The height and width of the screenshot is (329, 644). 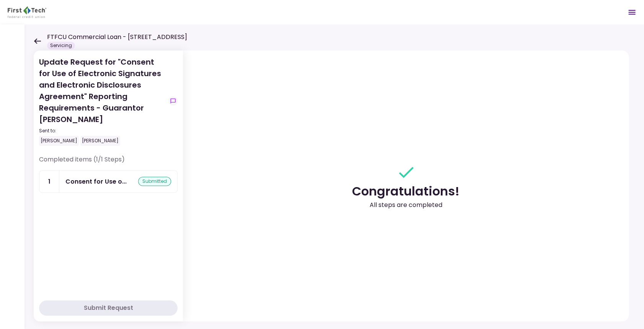 What do you see at coordinates (102, 131) in the screenshot?
I see `div: Sent to:` at bounding box center [102, 131].